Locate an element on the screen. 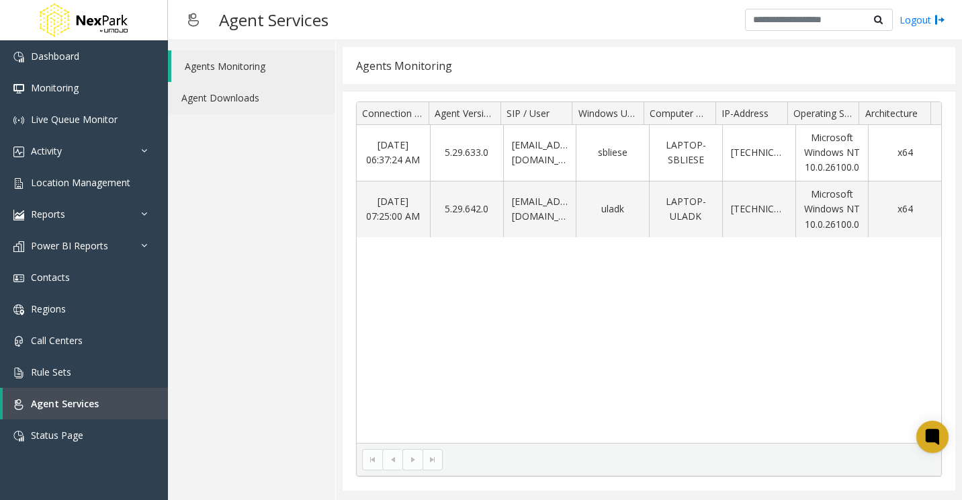  span: Architecture is located at coordinates (892, 113).